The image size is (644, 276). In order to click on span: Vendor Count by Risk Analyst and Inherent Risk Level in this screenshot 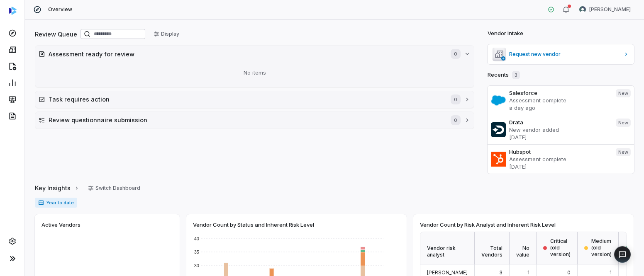, I will do `click(488, 225)`.